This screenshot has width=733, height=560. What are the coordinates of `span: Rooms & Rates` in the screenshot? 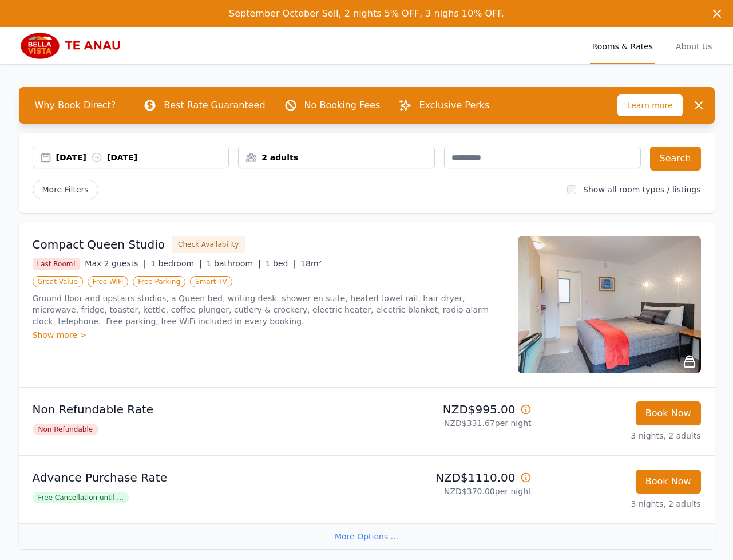 It's located at (622, 46).